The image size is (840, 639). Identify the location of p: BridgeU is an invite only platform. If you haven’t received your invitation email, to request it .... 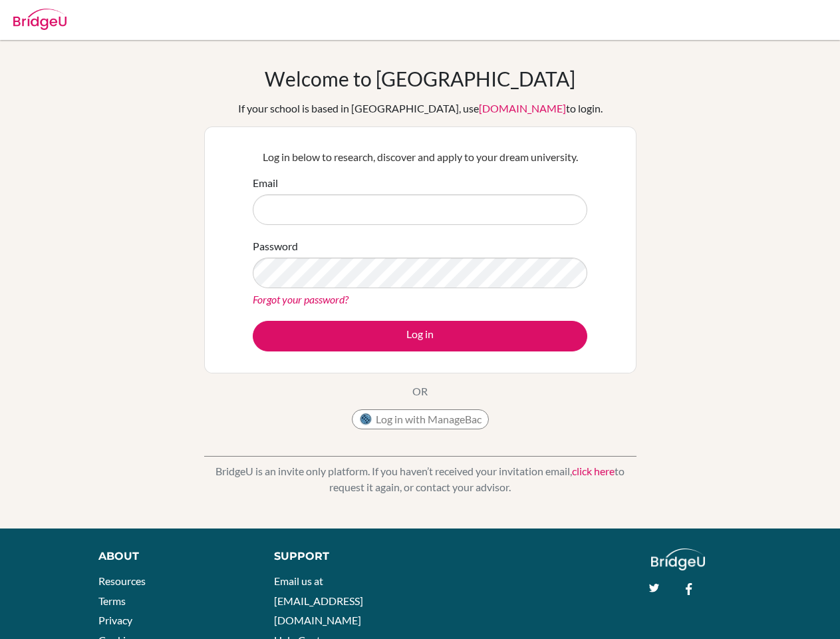
(420, 479).